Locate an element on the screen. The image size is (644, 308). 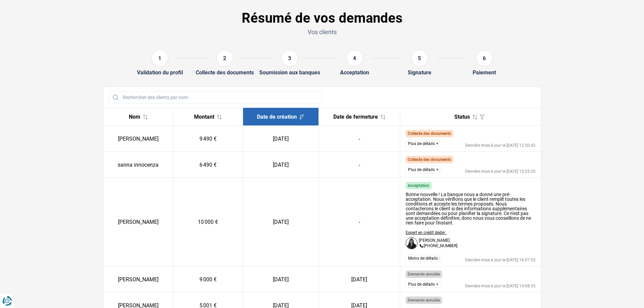
img: +3228860076 is located at coordinates (421, 246).